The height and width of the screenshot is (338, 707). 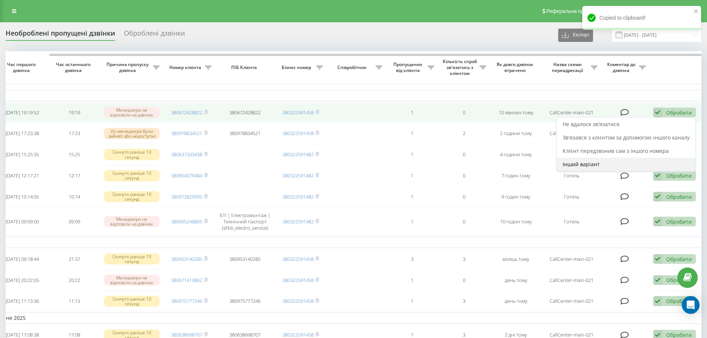 I want to click on button: Експорт, so click(x=576, y=35).